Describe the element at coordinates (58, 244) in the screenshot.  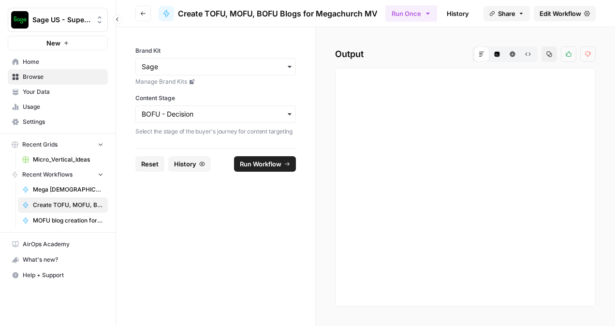
I see `a: AirOps Academy` at that location.